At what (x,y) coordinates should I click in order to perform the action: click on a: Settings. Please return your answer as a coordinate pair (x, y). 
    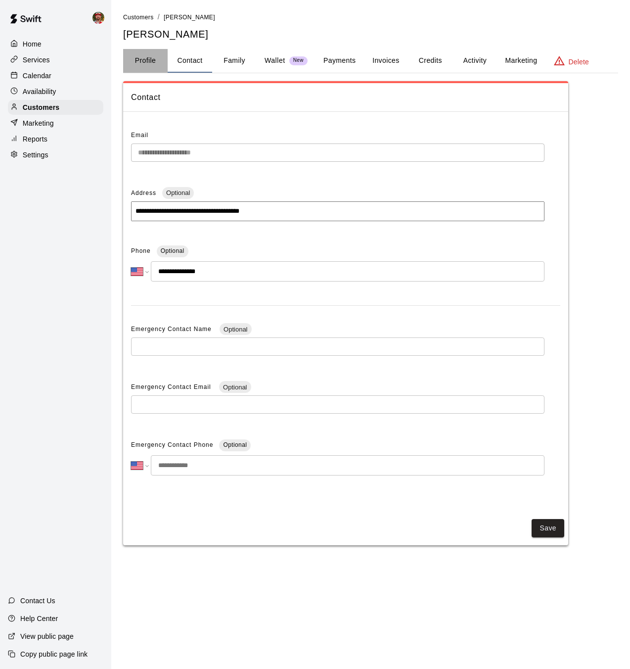
    Looking at the image, I should click on (55, 155).